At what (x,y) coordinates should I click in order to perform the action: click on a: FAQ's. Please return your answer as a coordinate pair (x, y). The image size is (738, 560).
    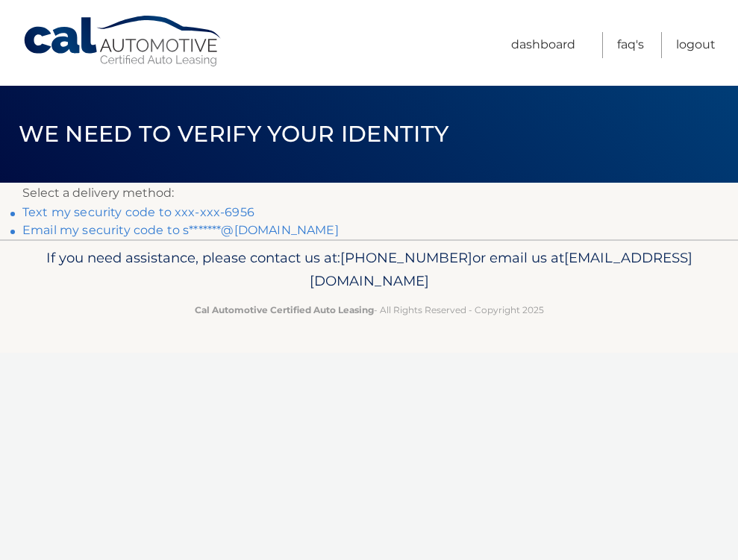
    Looking at the image, I should click on (631, 45).